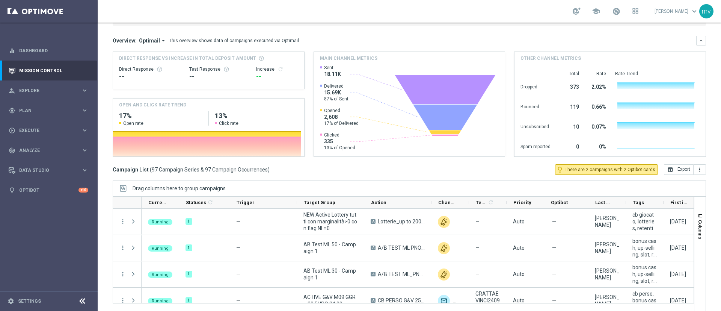 This screenshot has width=721, height=311. I want to click on i: person_search, so click(12, 91).